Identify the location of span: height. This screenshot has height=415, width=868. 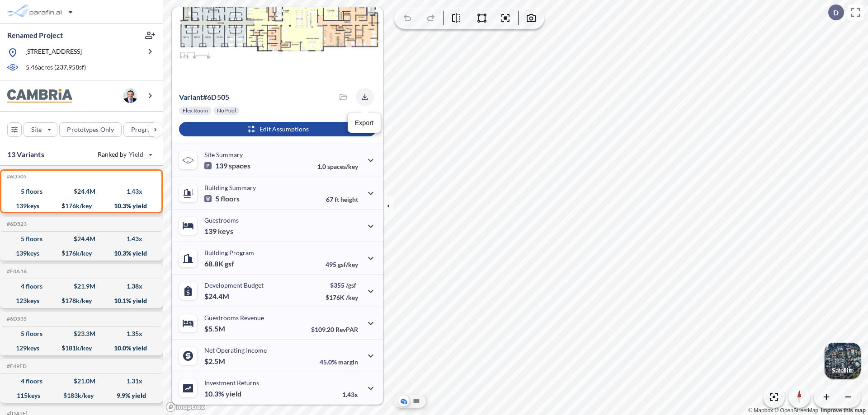
(349, 199).